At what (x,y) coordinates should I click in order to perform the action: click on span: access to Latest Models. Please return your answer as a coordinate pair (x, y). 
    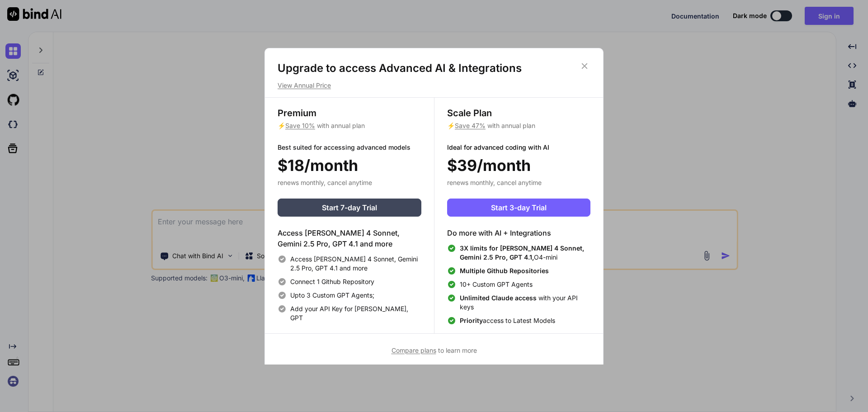
    Looking at the image, I should click on (507, 320).